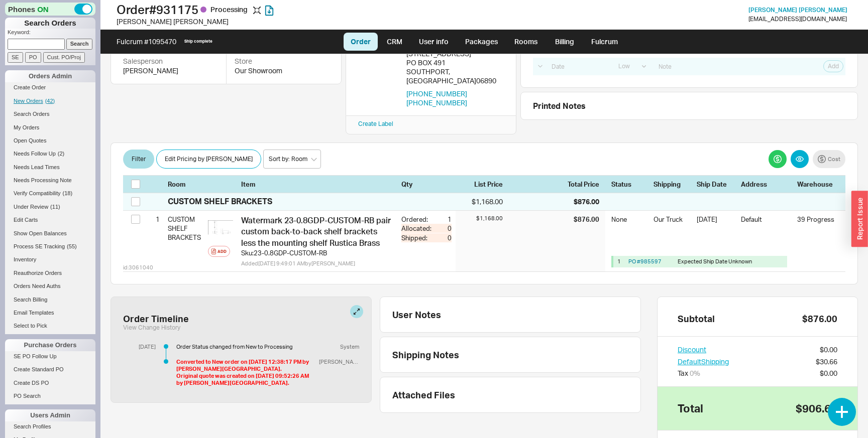 The image size is (868, 438). What do you see at coordinates (50, 207) in the screenshot?
I see `a: Under Review(11)` at bounding box center [50, 207].